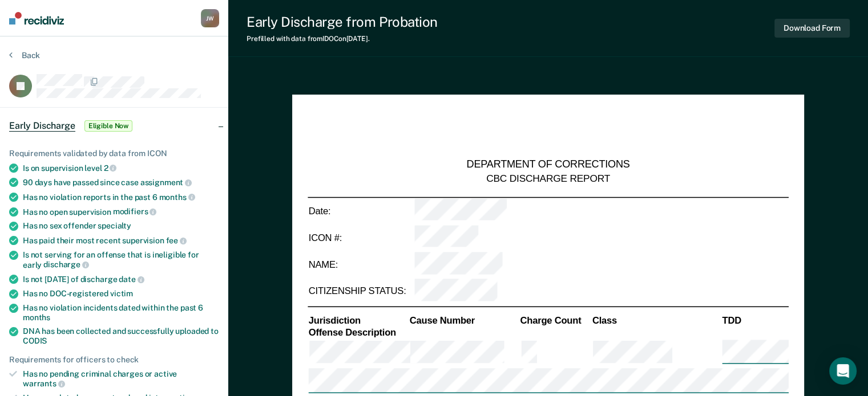 The image size is (868, 396). What do you see at coordinates (360, 292) in the screenshot?
I see `td: CITIZENSHIP STATUS:` at bounding box center [360, 292].